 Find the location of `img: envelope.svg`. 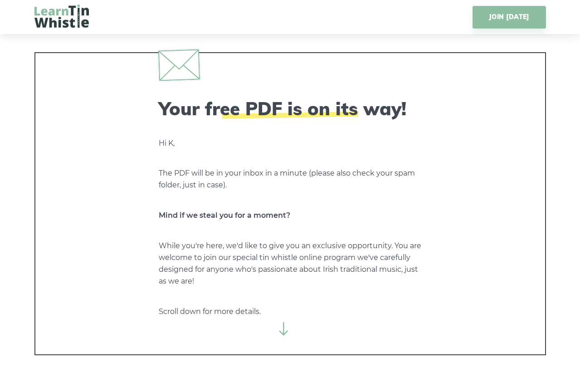

img: envelope.svg is located at coordinates (179, 65).